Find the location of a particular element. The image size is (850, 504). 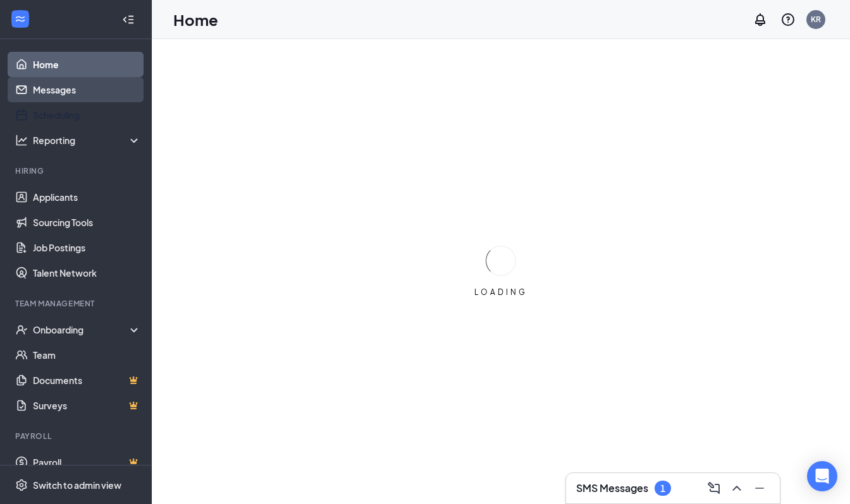

button: ChevronUp is located at coordinates (737, 488).